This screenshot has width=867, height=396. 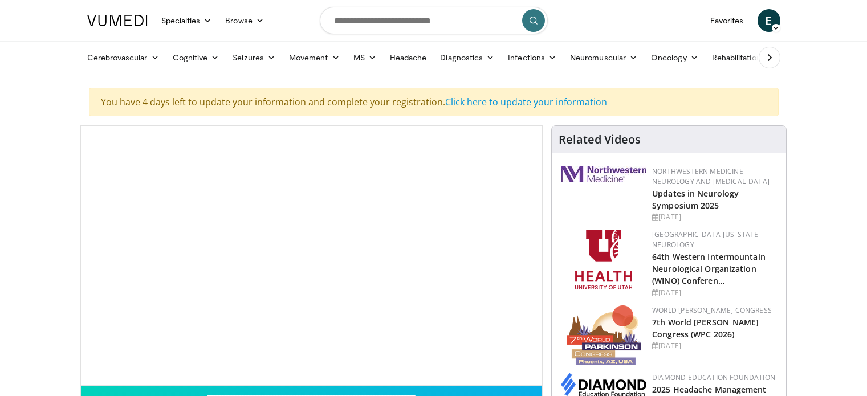 What do you see at coordinates (244, 21) in the screenshot?
I see `a: Browse` at bounding box center [244, 21].